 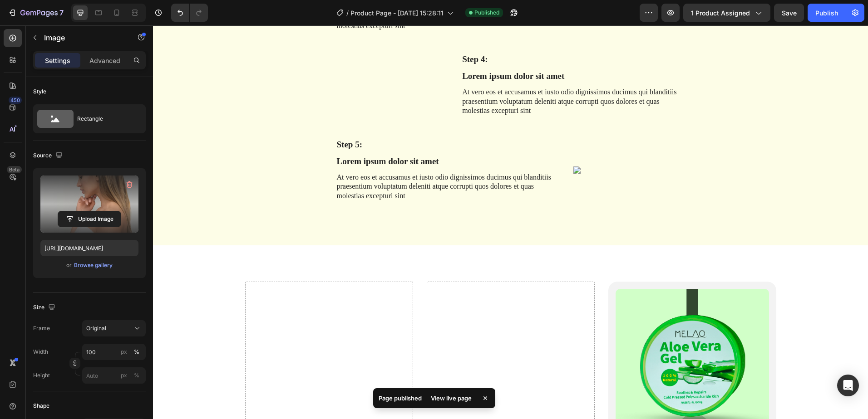 I want to click on label: Width, so click(x=40, y=352).